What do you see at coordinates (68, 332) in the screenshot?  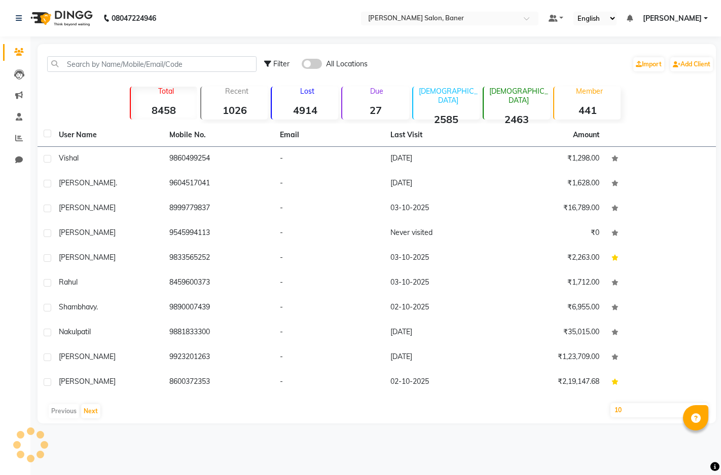 I see `span: nakul` at bounding box center [68, 332].